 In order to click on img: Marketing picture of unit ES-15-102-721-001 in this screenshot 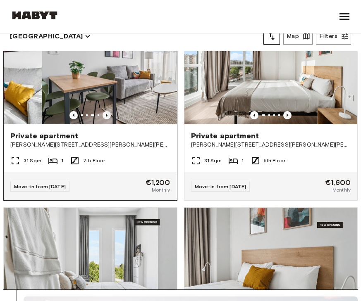, I will do `click(128, 67)`.